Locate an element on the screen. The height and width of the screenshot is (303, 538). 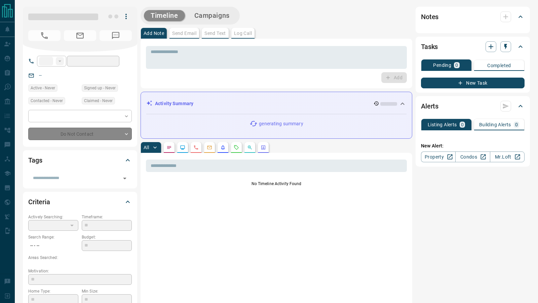
span: Signed up - Never is located at coordinates (100, 88).